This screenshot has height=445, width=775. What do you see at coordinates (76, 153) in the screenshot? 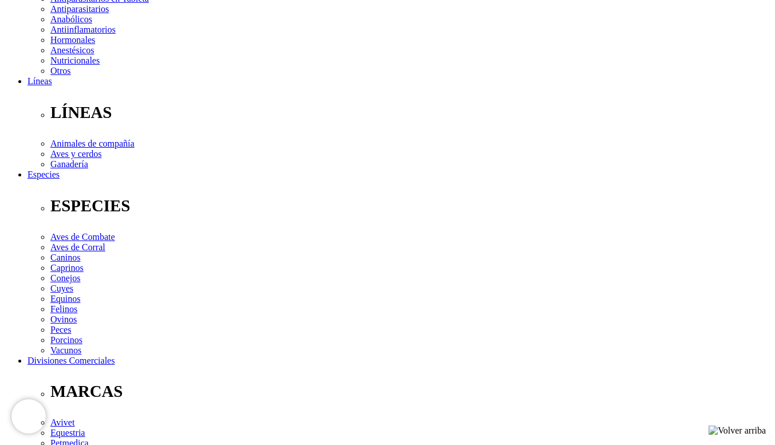
I see `a: Aves y cerdos` at bounding box center [76, 153].